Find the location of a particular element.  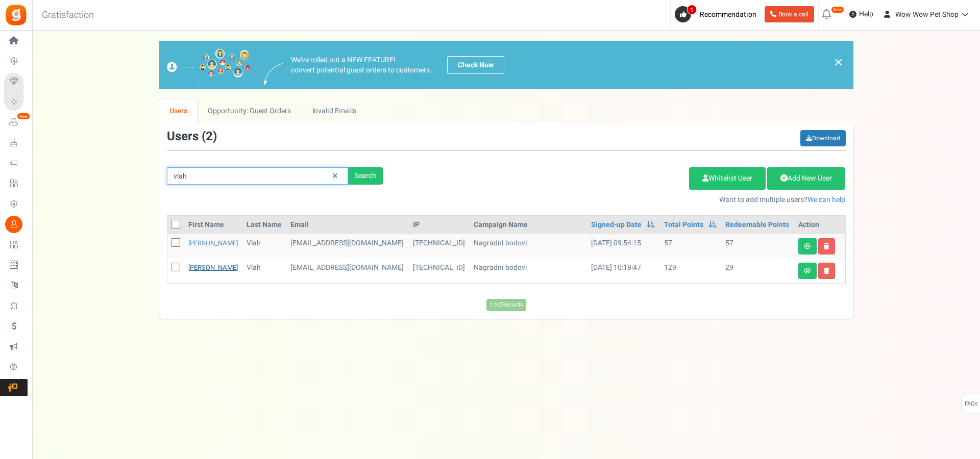

span: 1 is located at coordinates (691, 10).